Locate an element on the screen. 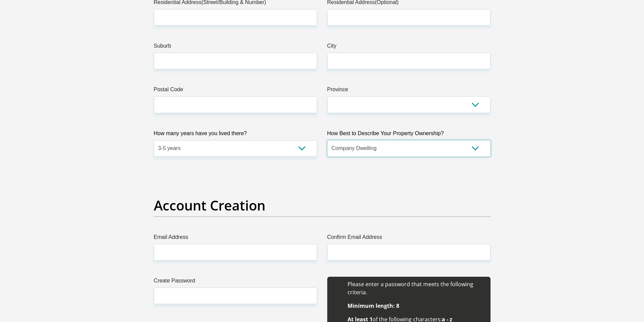 The height and width of the screenshot is (322, 644). label: City is located at coordinates (409, 47).